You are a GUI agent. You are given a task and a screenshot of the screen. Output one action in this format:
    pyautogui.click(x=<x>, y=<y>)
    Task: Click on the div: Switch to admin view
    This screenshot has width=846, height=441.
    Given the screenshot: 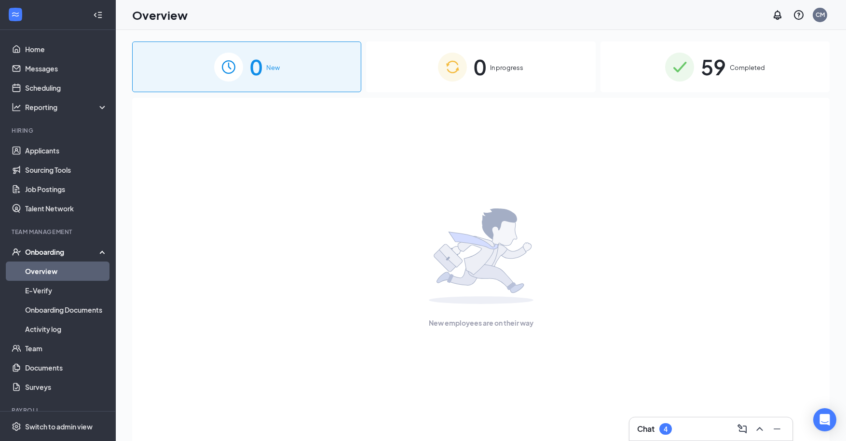 What is the action you would take?
    pyautogui.click(x=59, y=426)
    